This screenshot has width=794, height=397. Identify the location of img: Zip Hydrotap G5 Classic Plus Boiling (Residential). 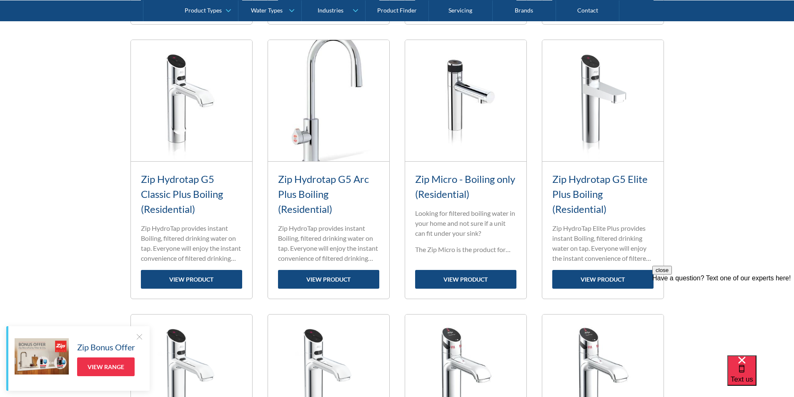
(191, 100).